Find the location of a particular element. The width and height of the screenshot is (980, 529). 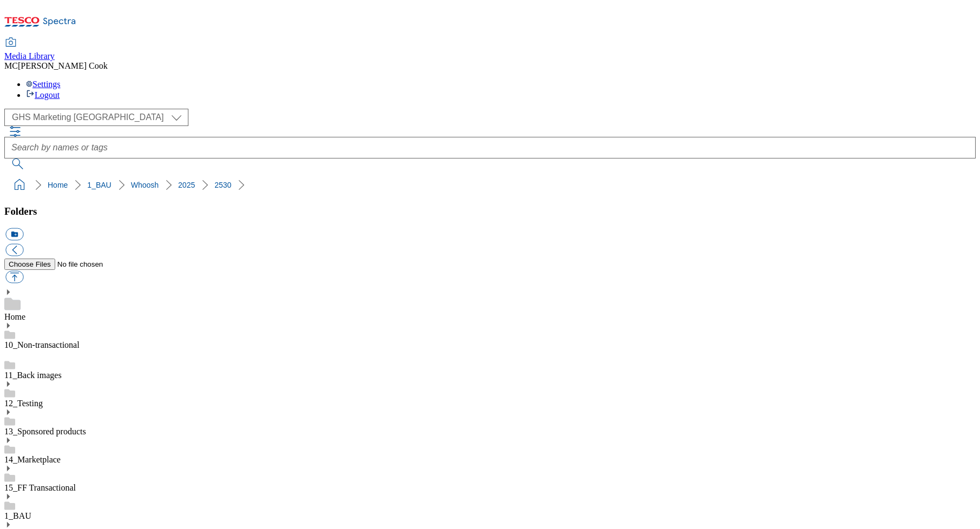

a: Whoosh is located at coordinates (144, 185).